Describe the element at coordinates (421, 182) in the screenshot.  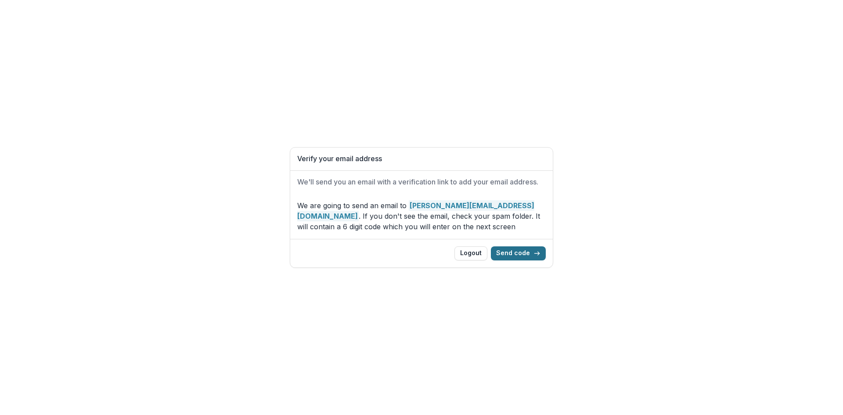
I see `h2: We'll send you an email with a verification link to add your email address.` at that location.